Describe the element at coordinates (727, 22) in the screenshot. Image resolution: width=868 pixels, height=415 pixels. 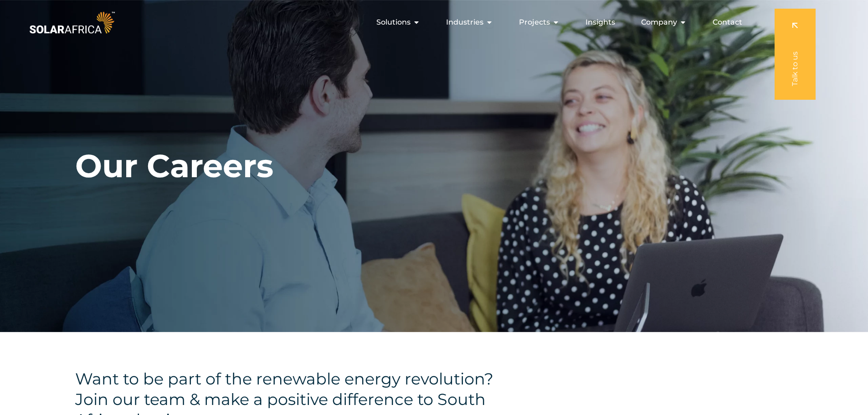
I see `a: Contact` at that location.